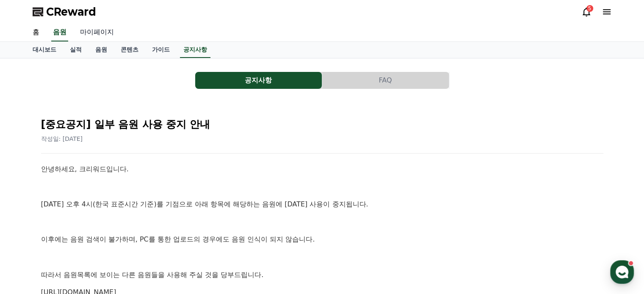 This screenshot has width=644, height=294. What do you see at coordinates (322, 275) in the screenshot?
I see `p: 따라서 음원목록에 보이는 다른 음원들을 사용해 주실 것을 당부드립니다.` at bounding box center [322, 275].